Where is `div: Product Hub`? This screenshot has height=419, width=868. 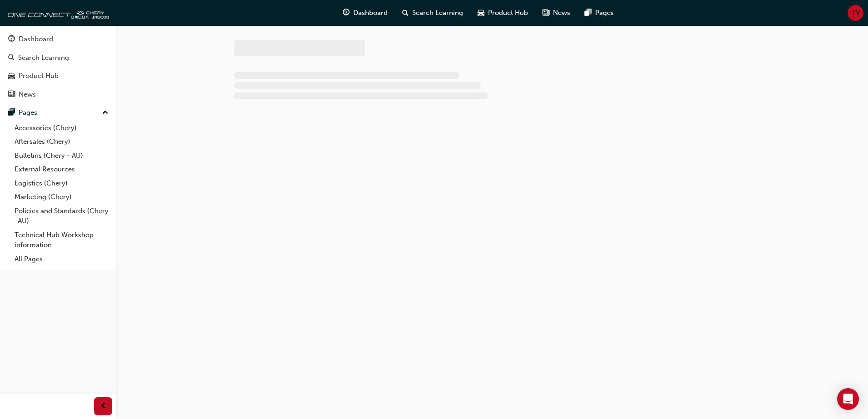
div: Product Hub is located at coordinates (39, 76).